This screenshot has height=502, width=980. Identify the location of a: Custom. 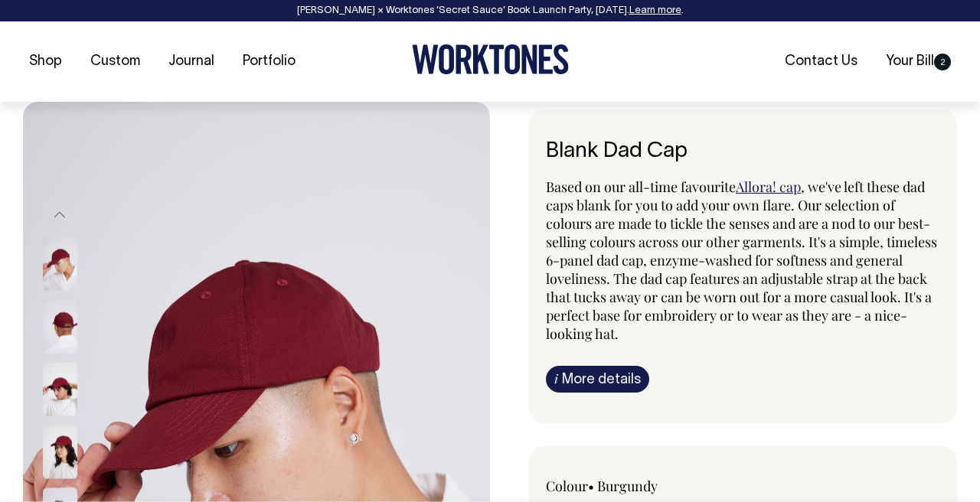
(115, 61).